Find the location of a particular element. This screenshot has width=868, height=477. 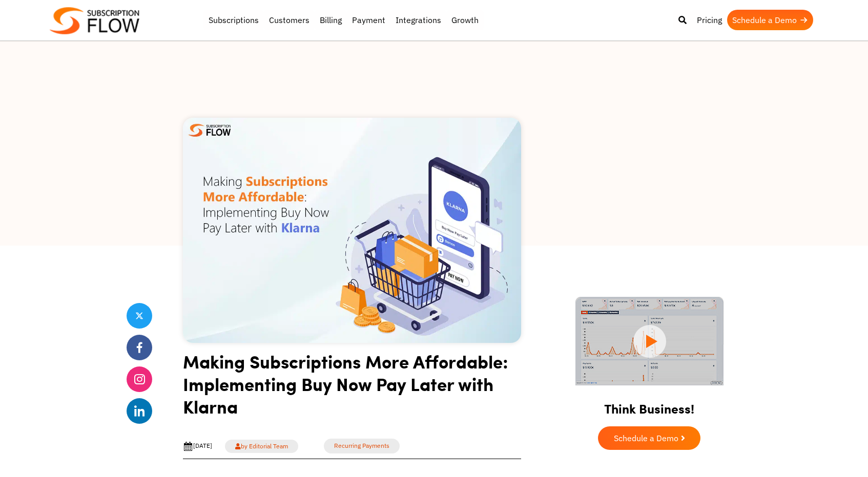

a: Recurring Payments is located at coordinates (362, 446).